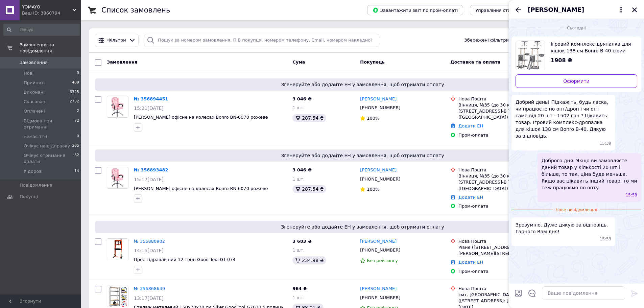 The height and width of the screenshot is (308, 644). What do you see at coordinates (49, 124) in the screenshot?
I see `span: Відмова при отриманні` at bounding box center [49, 124].